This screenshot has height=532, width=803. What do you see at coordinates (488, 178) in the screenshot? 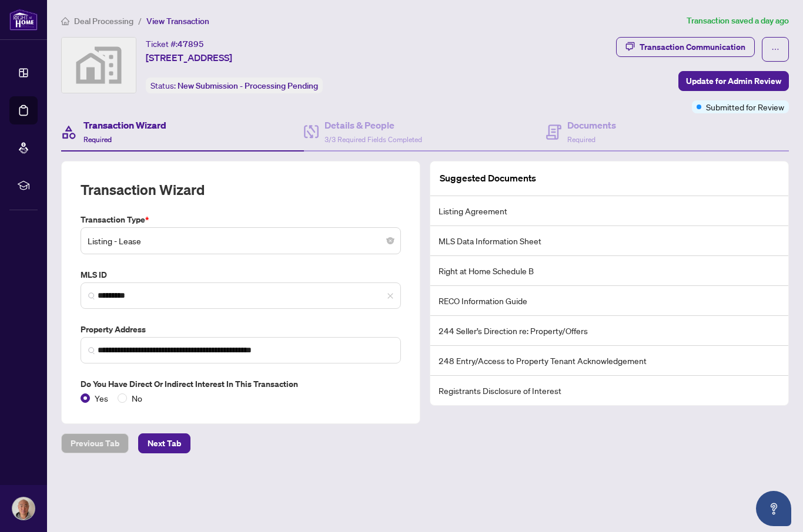
I see `article: Suggested Documents` at bounding box center [488, 178].